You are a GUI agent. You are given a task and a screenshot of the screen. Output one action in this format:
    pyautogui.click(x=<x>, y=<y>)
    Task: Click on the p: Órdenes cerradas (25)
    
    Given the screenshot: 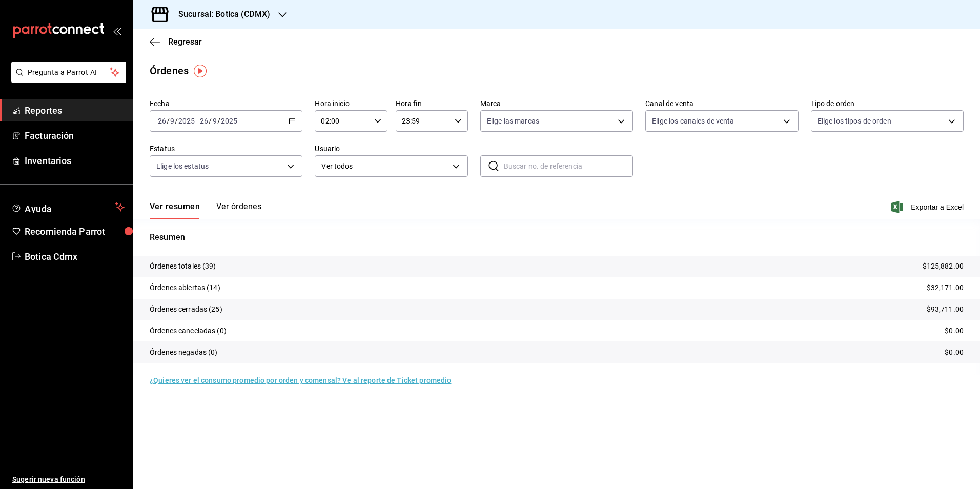 What is the action you would take?
    pyautogui.click(x=186, y=309)
    